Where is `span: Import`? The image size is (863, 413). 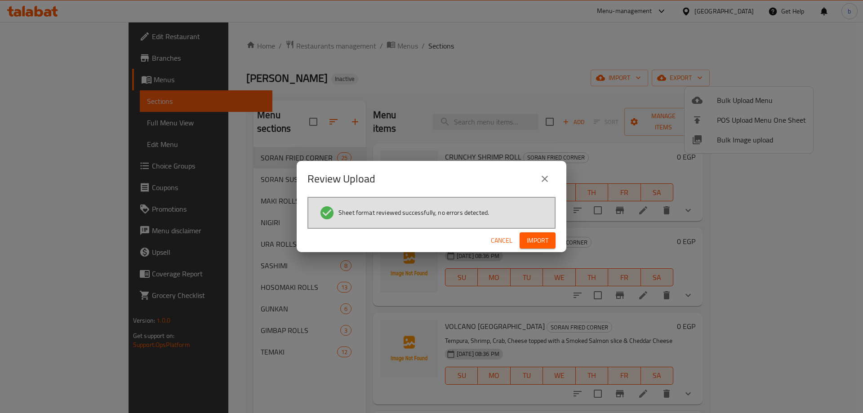
span: Import is located at coordinates (537, 240).